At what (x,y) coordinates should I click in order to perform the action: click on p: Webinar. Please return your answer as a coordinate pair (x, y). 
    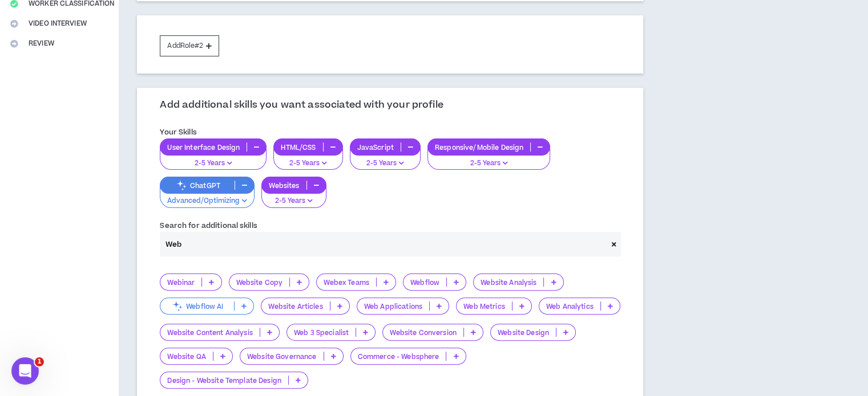
    Looking at the image, I should click on (181, 282).